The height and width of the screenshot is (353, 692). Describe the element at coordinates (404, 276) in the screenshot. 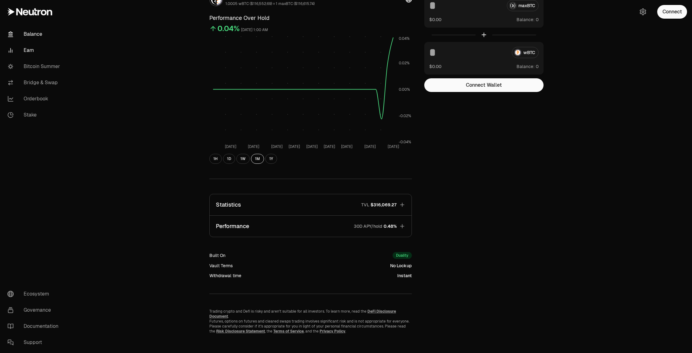

I see `div: Instant` at that location.